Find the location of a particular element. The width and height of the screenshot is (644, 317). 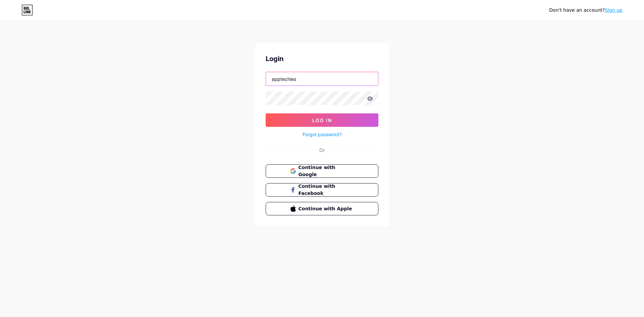

a: Forgot password? is located at coordinates (322, 134).